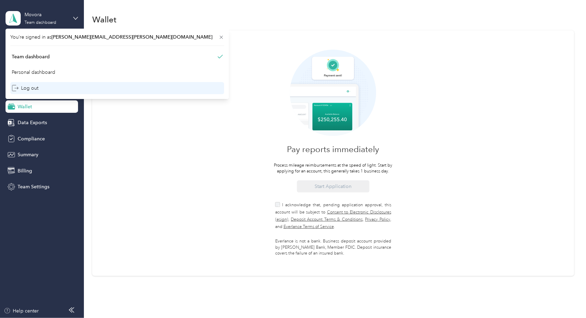 The image size is (586, 318). I want to click on a: Deposit Account Terms & Conditions, so click(327, 220).